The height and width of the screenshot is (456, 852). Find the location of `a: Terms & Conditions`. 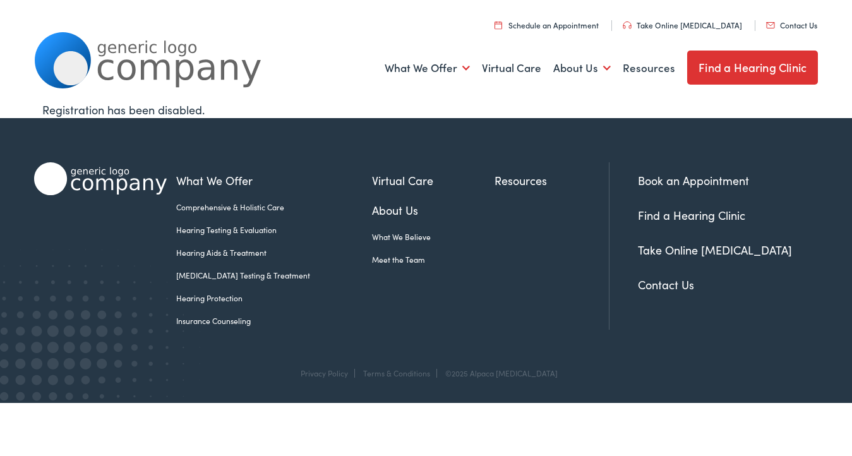

a: Terms & Conditions is located at coordinates (397, 373).